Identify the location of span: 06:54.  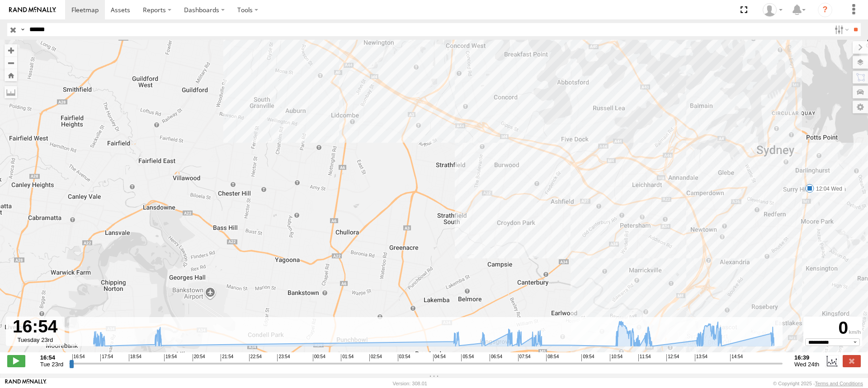
(496, 358).